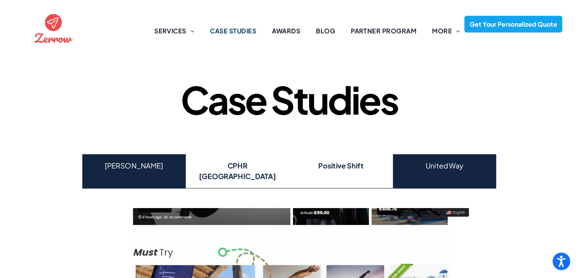 Image resolution: width=578 pixels, height=278 pixels. I want to click on a: PARTNER PROGRAM, so click(383, 31).